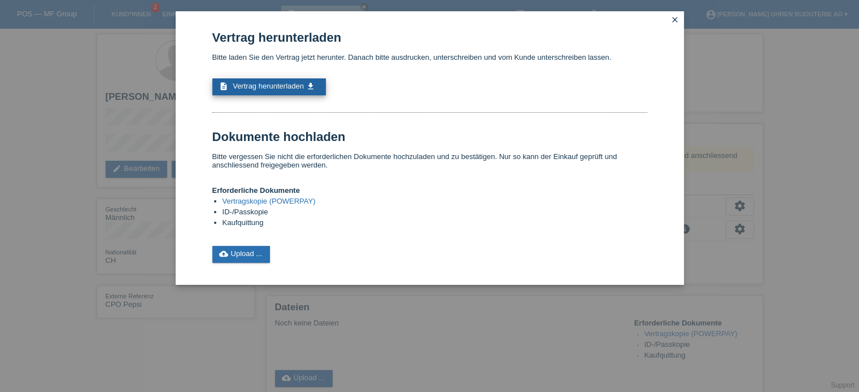 This screenshot has width=859, height=392. I want to click on h4: Erforderliche Dokumente, so click(430, 190).